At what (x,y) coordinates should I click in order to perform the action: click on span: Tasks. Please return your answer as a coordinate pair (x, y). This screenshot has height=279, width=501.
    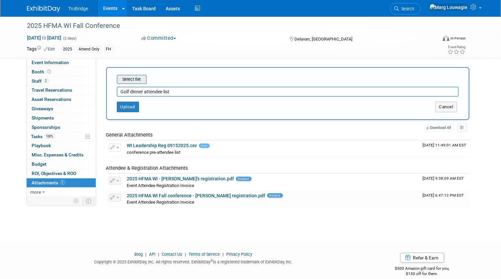
    Looking at the image, I should click on (43, 137).